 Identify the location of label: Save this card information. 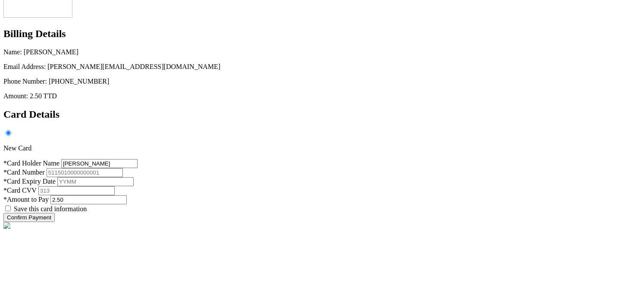
(50, 209).